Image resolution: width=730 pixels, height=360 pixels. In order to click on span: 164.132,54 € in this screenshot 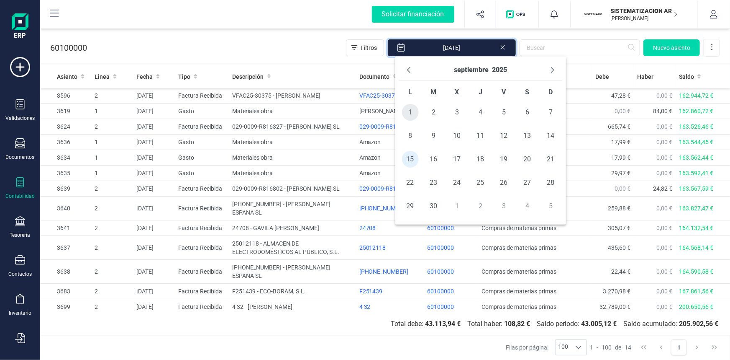, I will do `click(696, 228)`.